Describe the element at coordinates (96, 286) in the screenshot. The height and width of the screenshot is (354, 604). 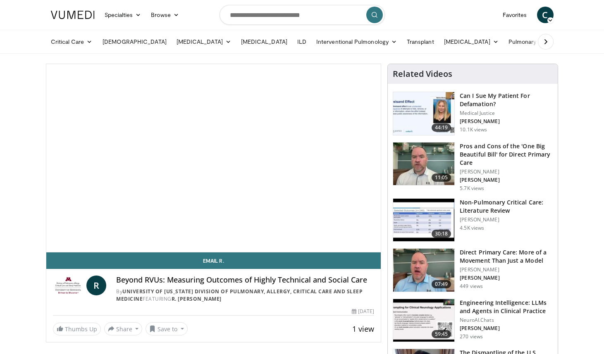
I see `span: R` at that location.